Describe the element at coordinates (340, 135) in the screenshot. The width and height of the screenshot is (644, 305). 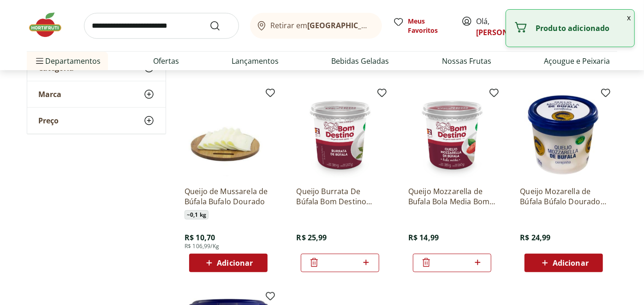
I see `img: Queijo Burrata De Búfala Bom Destino 200g` at that location.